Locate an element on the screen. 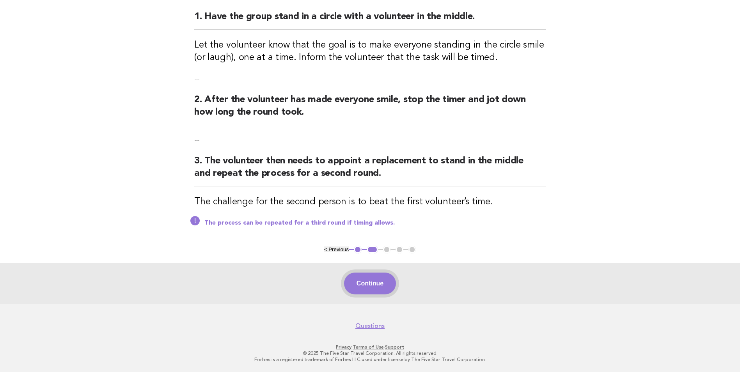 Image resolution: width=740 pixels, height=372 pixels. button: 2 is located at coordinates (372, 250).